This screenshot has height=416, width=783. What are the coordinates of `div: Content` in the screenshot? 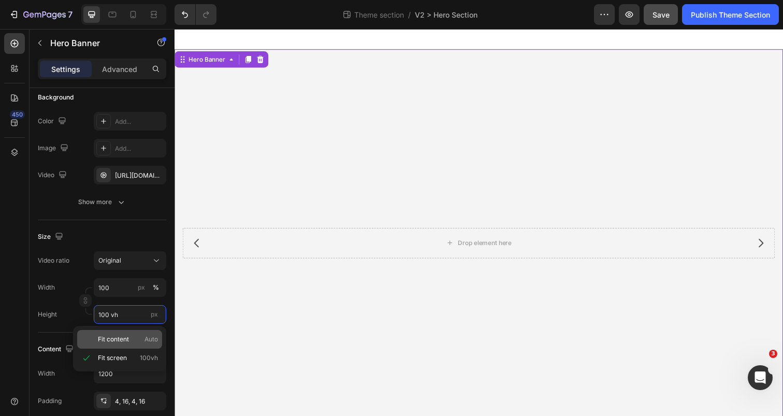 It's located at (56, 349).